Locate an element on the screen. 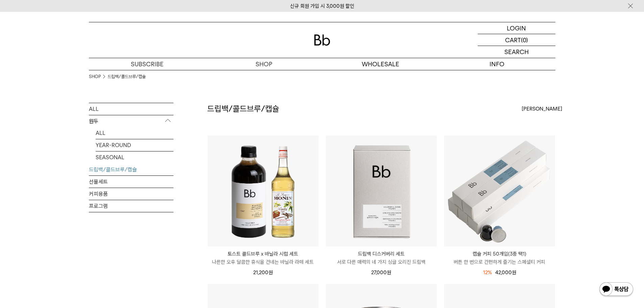 The width and height of the screenshot is (644, 308). p: SUBSCRIBE is located at coordinates (147, 64).